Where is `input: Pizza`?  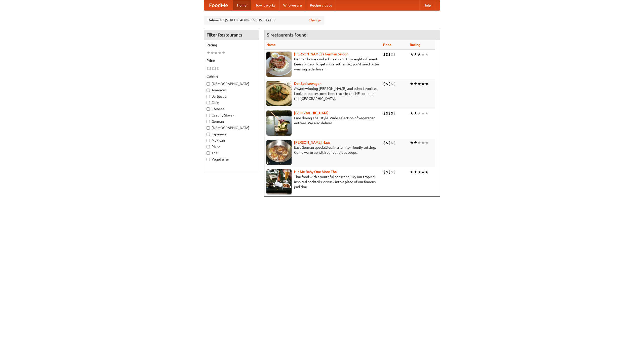
input: Pizza is located at coordinates (208, 146).